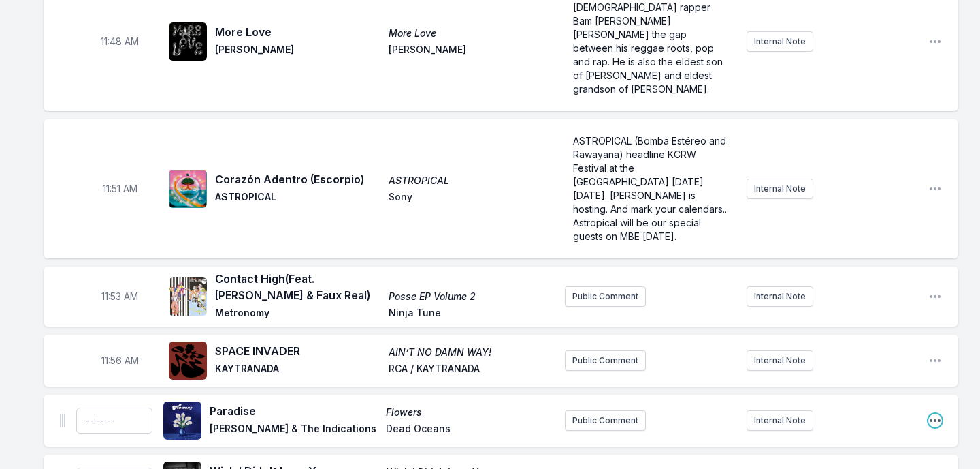 The image size is (980, 469). What do you see at coordinates (471, 198) in the screenshot?
I see `span: Sony` at bounding box center [471, 198].